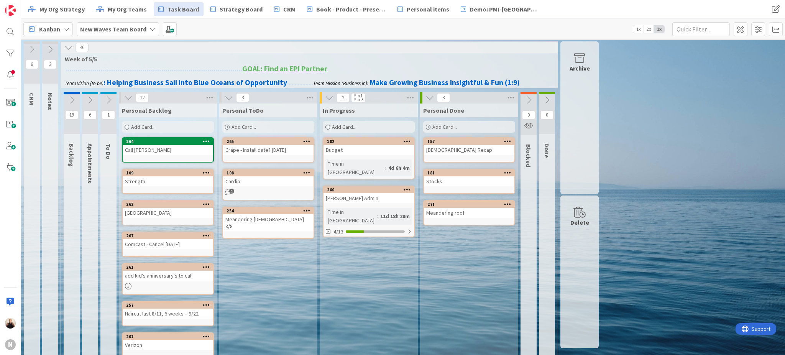 Image resolution: width=785 pixels, height=355 pixels. I want to click on div: 182Budget, so click(369, 146).